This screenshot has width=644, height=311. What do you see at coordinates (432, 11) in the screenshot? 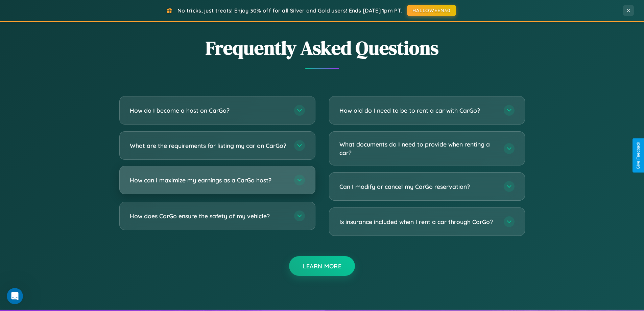
I see `button: HALLOWEEN30` at bounding box center [432, 11].